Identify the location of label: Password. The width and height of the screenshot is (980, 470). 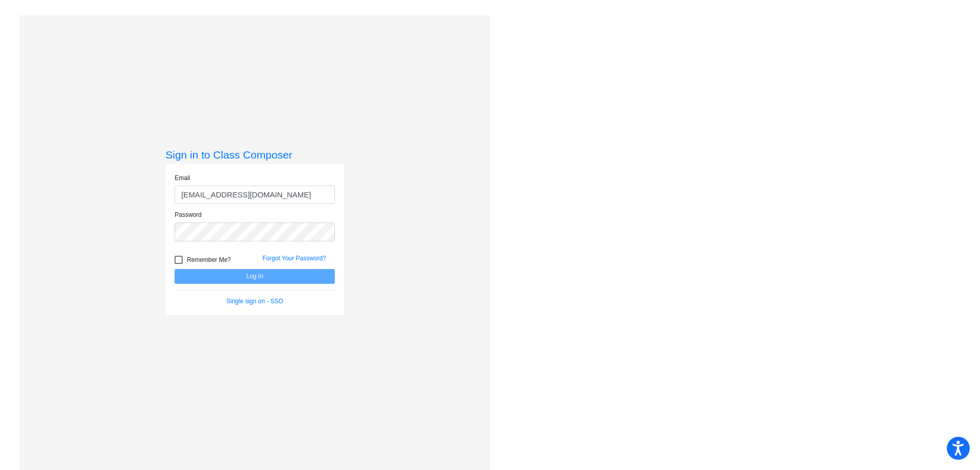
(188, 215).